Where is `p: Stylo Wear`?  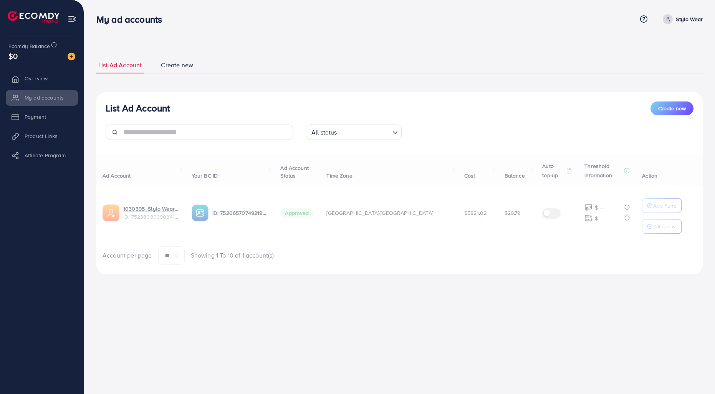 p: Stylo Wear is located at coordinates (690, 19).